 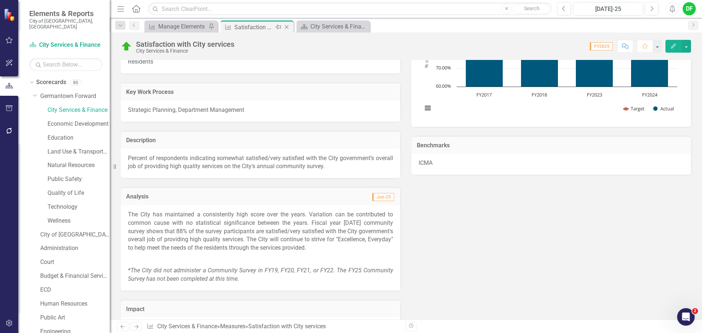 What do you see at coordinates (595, 95) in the screenshot?
I see `text: FY2023` at bounding box center [595, 95].